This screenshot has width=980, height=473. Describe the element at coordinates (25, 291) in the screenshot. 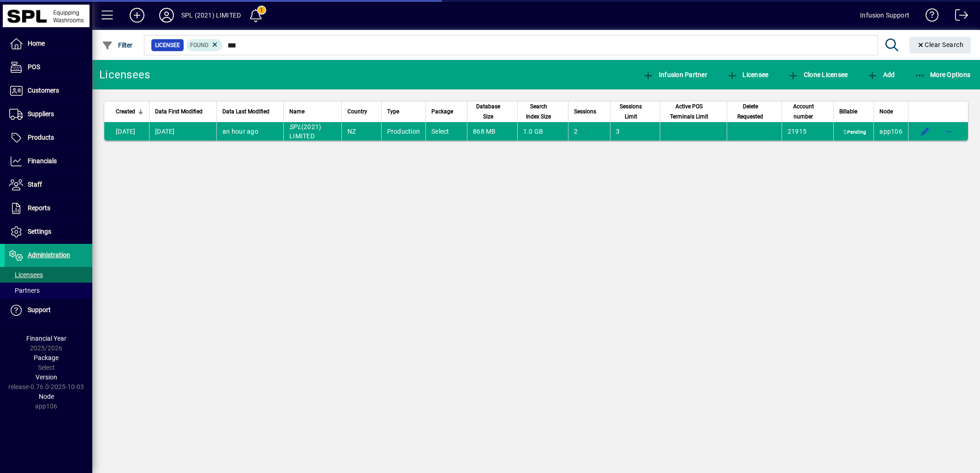

I see `span: Partners` at that location.